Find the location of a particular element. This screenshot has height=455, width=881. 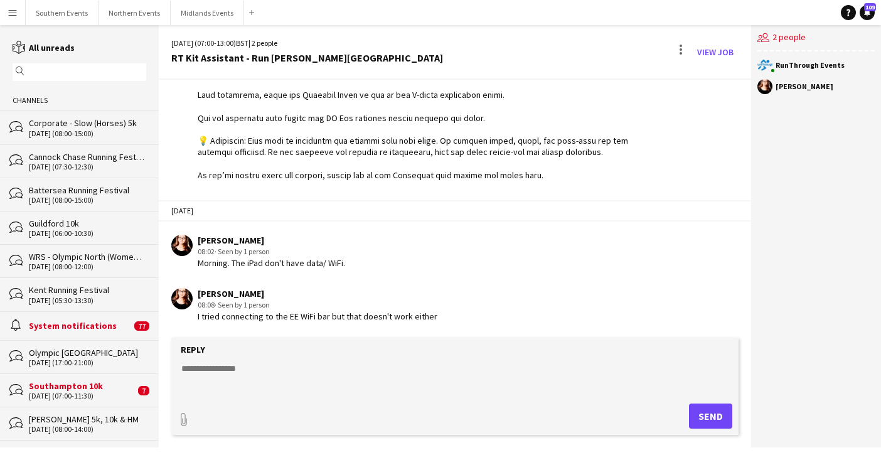

div: 08:08 is located at coordinates (318, 305).